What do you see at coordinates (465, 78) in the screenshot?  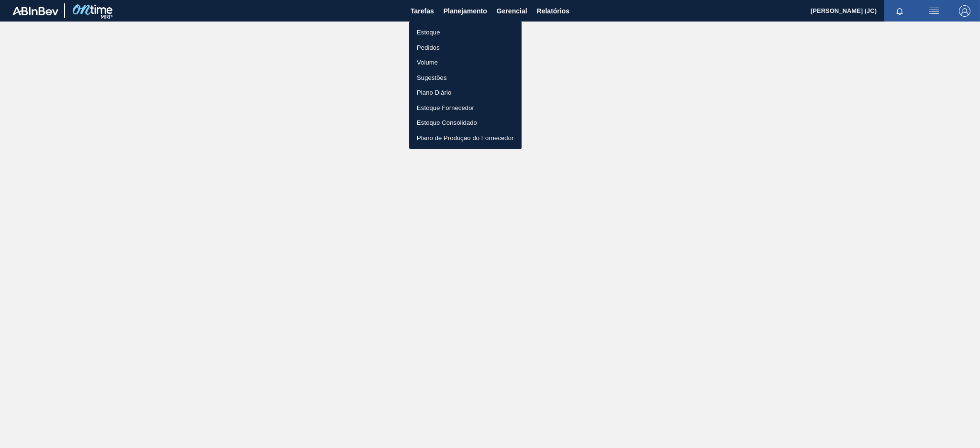 I see `li: Sugestões` at bounding box center [465, 78].